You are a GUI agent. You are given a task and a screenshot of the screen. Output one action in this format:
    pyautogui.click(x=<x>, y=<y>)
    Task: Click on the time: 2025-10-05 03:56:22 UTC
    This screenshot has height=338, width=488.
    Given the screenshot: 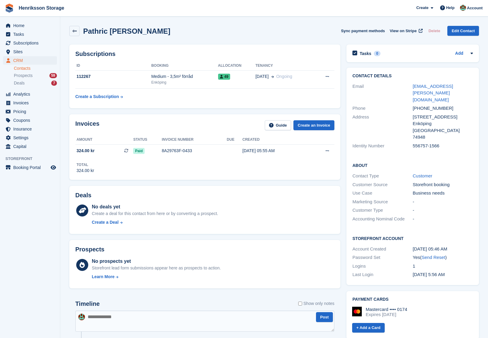 What is the action you would take?
    pyautogui.click(x=428, y=274)
    